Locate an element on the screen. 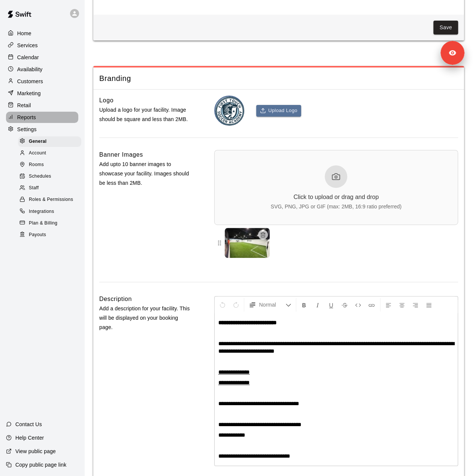  div: General is located at coordinates (50, 142).